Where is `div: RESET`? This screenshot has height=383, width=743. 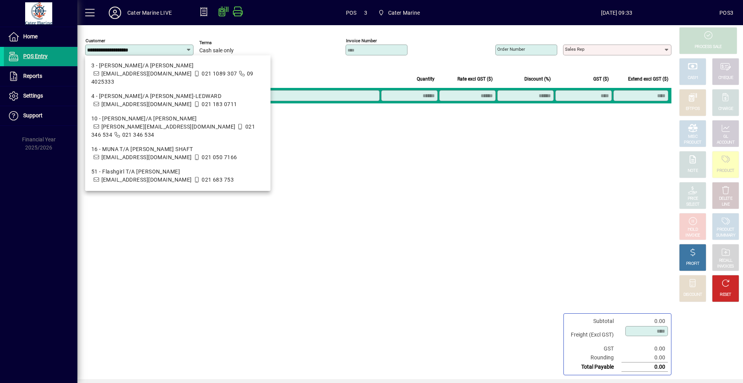
div: RESET is located at coordinates (726, 295).